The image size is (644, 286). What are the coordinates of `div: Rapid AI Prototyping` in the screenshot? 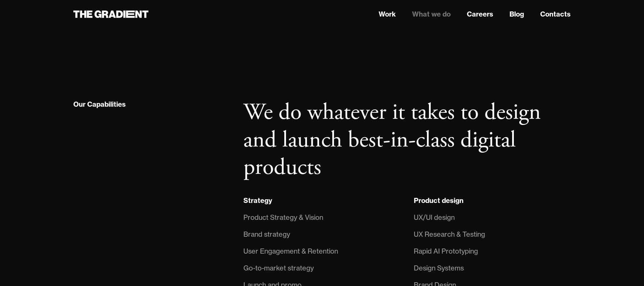 It's located at (446, 251).